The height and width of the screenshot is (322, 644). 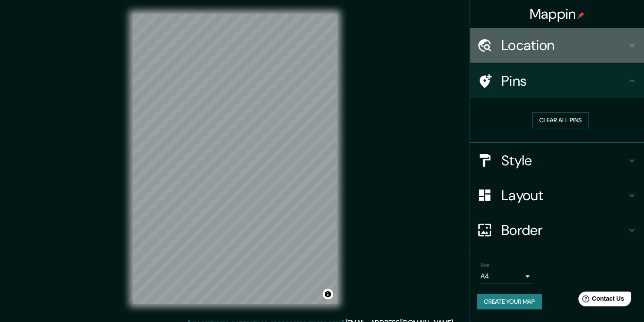 What do you see at coordinates (557, 196) in the screenshot?
I see `div: Layout` at bounding box center [557, 196].